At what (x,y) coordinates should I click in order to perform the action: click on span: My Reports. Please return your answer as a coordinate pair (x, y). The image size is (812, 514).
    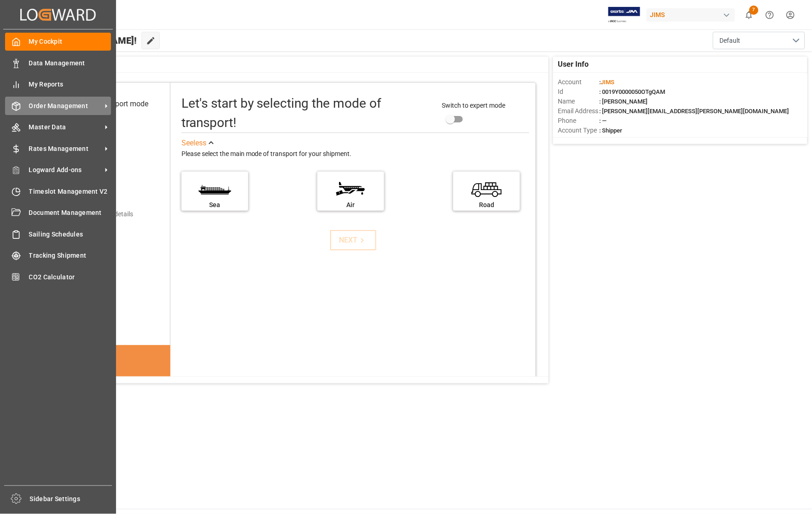
    Looking at the image, I should click on (70, 84).